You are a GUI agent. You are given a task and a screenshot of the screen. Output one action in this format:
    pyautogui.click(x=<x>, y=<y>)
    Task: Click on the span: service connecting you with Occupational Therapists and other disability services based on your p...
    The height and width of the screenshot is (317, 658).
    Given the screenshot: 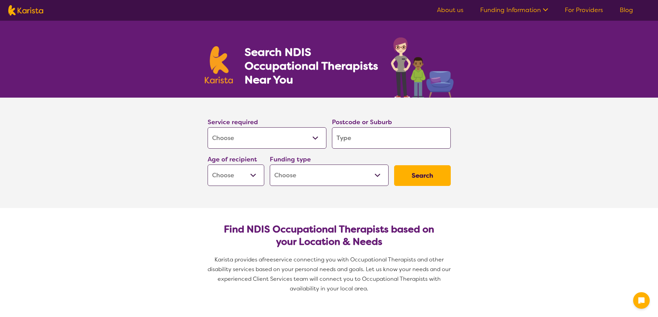 What is the action you would take?
    pyautogui.click(x=330, y=274)
    